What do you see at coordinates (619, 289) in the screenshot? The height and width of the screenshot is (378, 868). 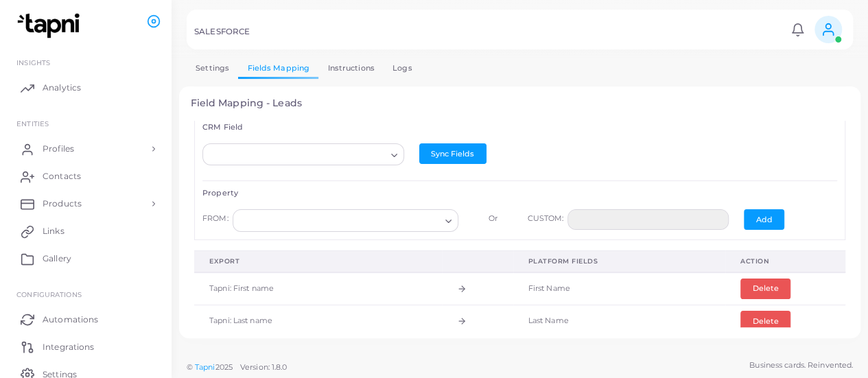 I see `td: First Name` at bounding box center [619, 289].